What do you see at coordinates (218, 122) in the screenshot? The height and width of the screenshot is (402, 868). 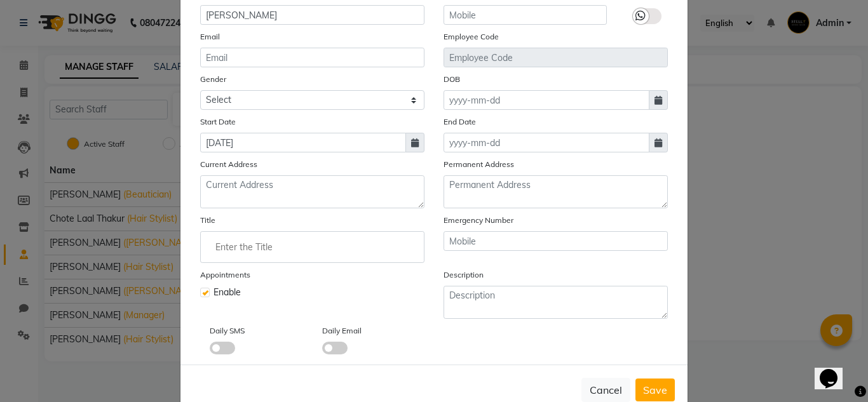 I see `label: Start Date` at bounding box center [218, 122].